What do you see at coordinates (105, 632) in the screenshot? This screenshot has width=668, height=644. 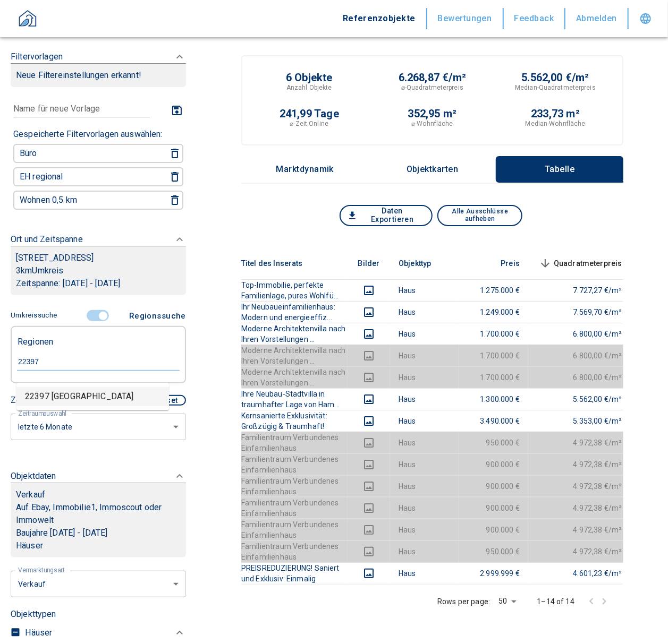 I see `div: Häuser` at bounding box center [105, 632].